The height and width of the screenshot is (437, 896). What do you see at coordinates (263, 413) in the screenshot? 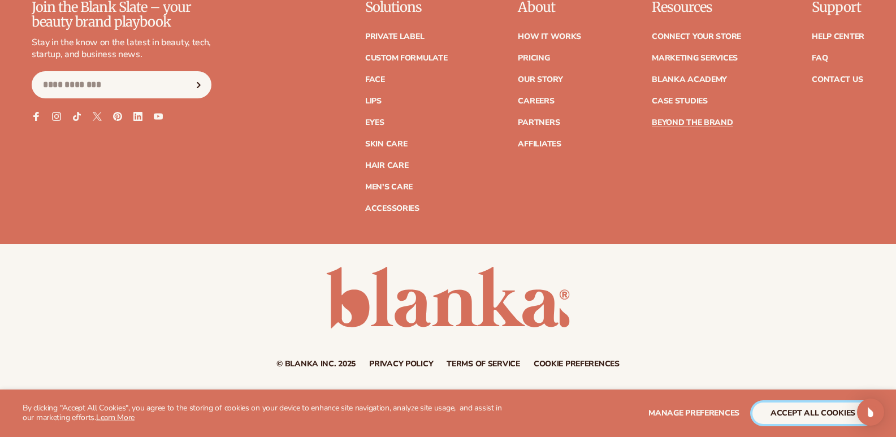
I see `p: By clicking "Accept All Cookies", you agree to the storing of cookies on your device to enhance s...` at bounding box center [263, 413].